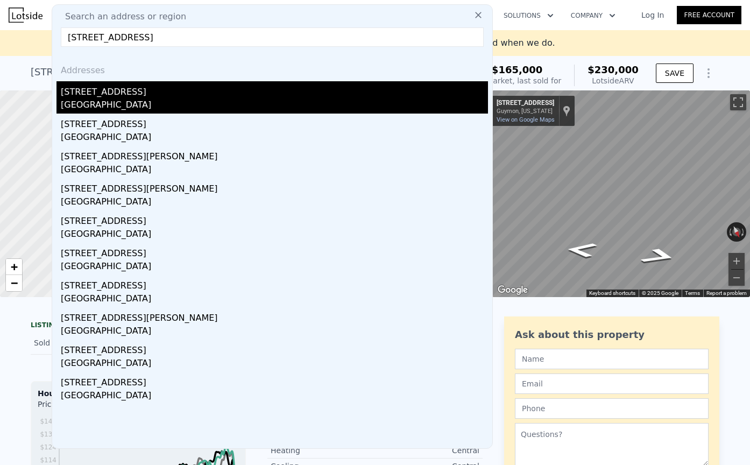 The width and height of the screenshot is (750, 465). I want to click on button: SAVE, so click(675, 73).